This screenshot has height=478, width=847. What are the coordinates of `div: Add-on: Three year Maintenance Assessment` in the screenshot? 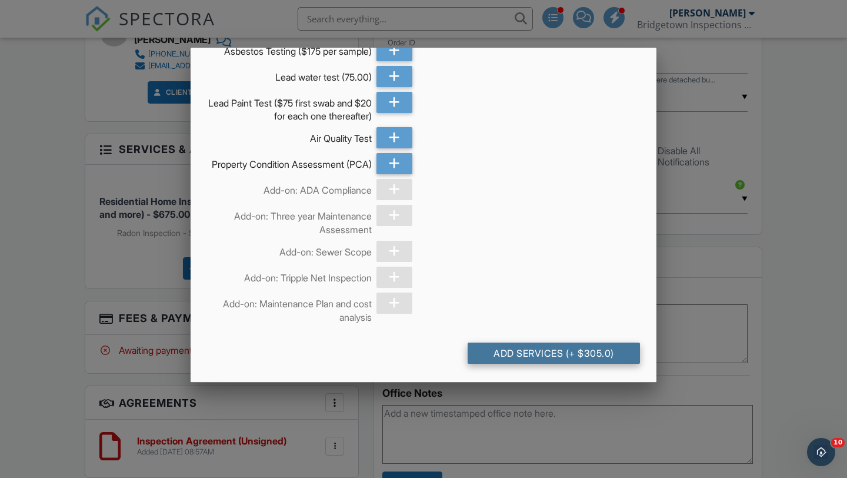 It's located at (289, 220).